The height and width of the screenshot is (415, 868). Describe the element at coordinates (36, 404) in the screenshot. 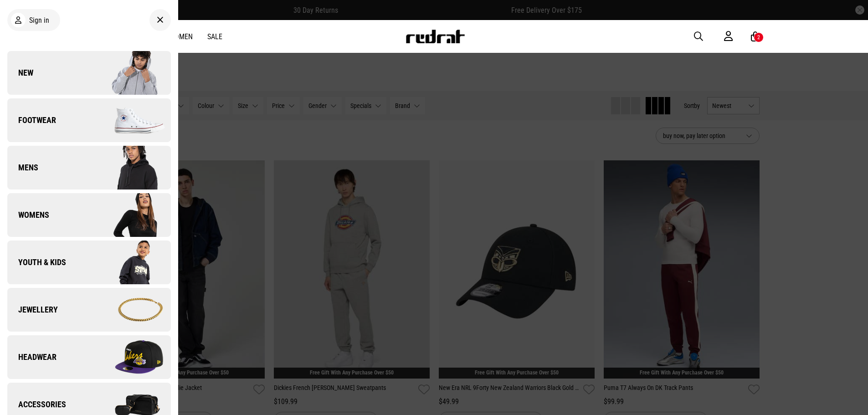

I see `span: Accessories` at that location.